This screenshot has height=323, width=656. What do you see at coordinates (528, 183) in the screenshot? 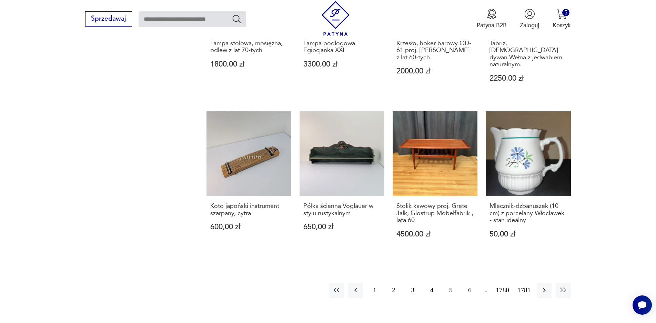
I see `a: Mlecznik-dzbanuszek (10 cm) z porcelany Włocławek - stan idealnyMlecznik-dzbanuszek (10 cm) z por...` at bounding box center [528, 183].